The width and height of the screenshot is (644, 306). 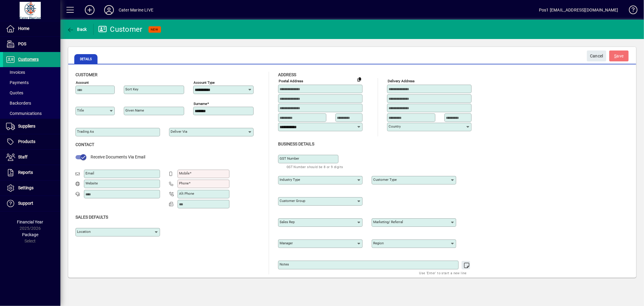 What do you see at coordinates (388, 222) in the screenshot?
I see `mat-label: Marketing/ Referral` at bounding box center [388, 222].